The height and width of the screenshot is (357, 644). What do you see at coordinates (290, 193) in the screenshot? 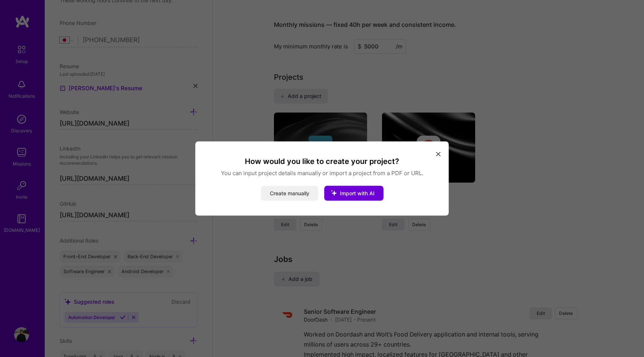
I see `button: Create manually` at bounding box center [290, 193].